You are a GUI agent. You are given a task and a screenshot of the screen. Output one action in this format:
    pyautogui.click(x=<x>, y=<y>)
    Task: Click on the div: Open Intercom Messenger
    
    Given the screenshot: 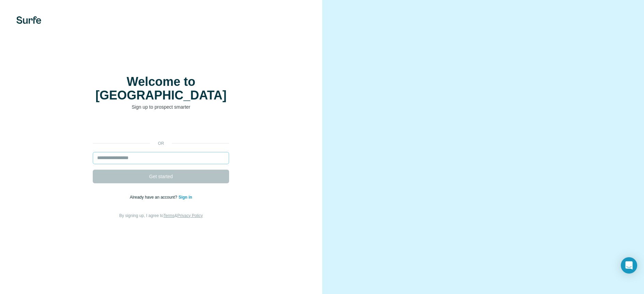 What is the action you would take?
    pyautogui.click(x=629, y=265)
    